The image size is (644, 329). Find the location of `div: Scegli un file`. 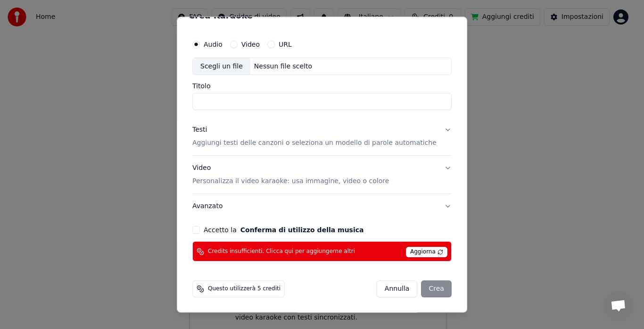

div: Scegli un file is located at coordinates (222, 67).